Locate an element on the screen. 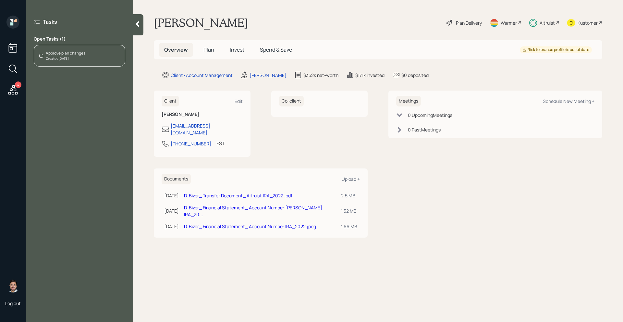  div: Warmer is located at coordinates (509, 23).